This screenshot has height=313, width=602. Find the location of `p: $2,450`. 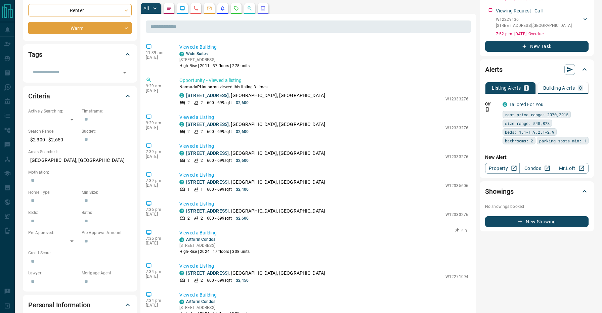

p: $2,450 is located at coordinates (242, 280).